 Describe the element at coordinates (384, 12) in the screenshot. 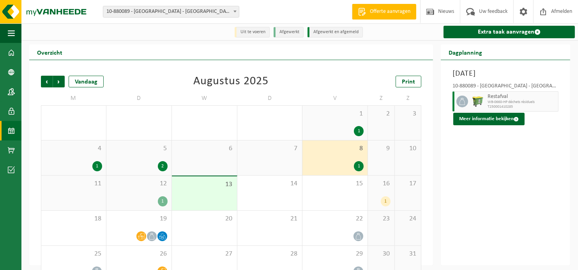

I see `a: Offerte aanvragen` at that location.